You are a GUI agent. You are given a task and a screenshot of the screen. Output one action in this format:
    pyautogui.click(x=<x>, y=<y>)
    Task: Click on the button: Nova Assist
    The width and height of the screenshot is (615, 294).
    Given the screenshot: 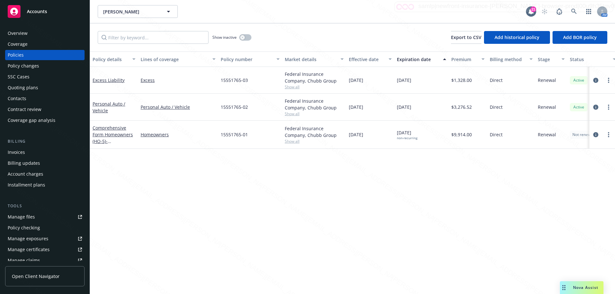 What is the action you would take?
    pyautogui.click(x=582, y=288)
    